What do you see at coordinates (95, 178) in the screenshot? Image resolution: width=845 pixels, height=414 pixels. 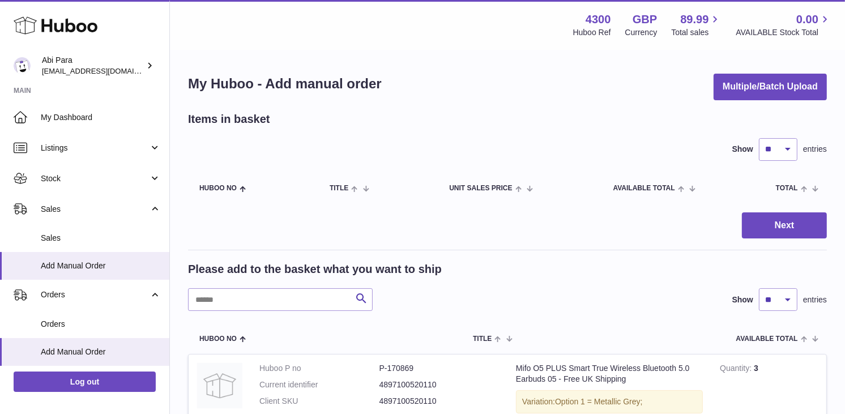 I see `span: Stock` at bounding box center [95, 178].